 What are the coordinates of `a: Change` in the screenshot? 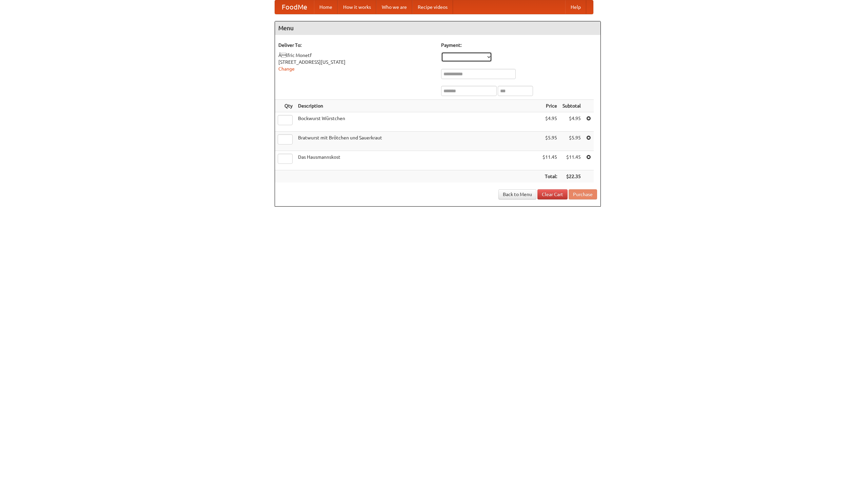 It's located at (287, 69).